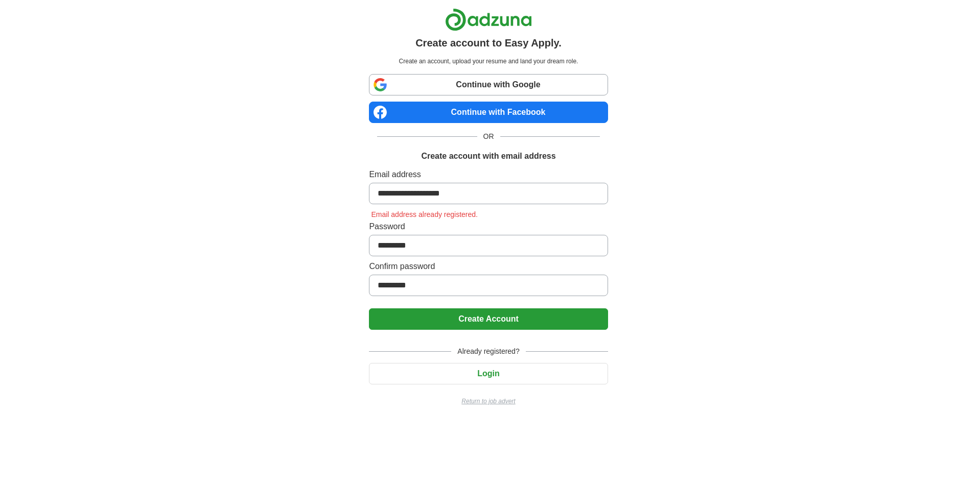 The width and height of the screenshot is (977, 487). I want to click on a: Login, so click(488, 374).